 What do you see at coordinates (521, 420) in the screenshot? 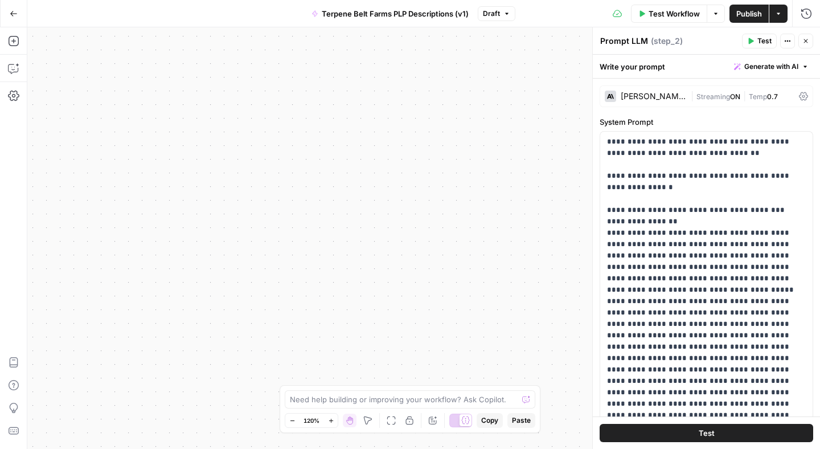
I see `button: Paste` at bounding box center [521, 420].